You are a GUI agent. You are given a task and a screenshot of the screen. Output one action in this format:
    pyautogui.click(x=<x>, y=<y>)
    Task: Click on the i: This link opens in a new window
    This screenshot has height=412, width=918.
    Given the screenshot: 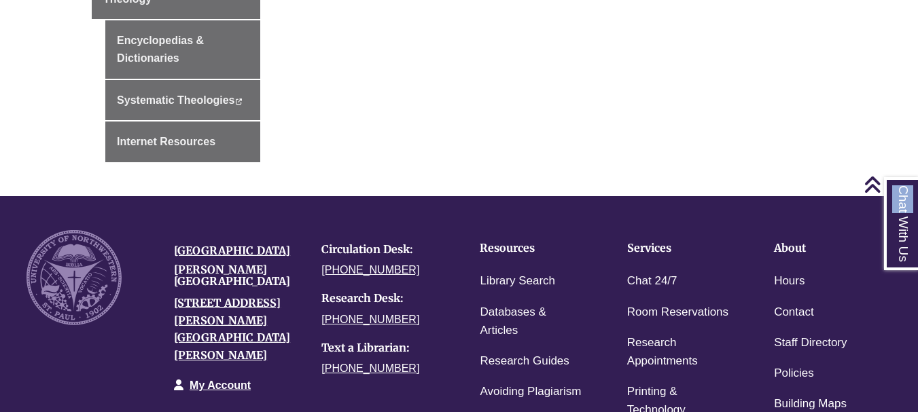 What is the action you would take?
    pyautogui.click(x=238, y=101)
    